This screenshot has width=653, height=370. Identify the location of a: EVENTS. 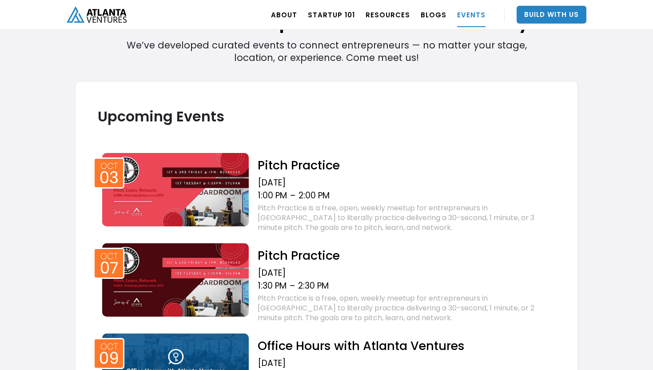
(471, 15).